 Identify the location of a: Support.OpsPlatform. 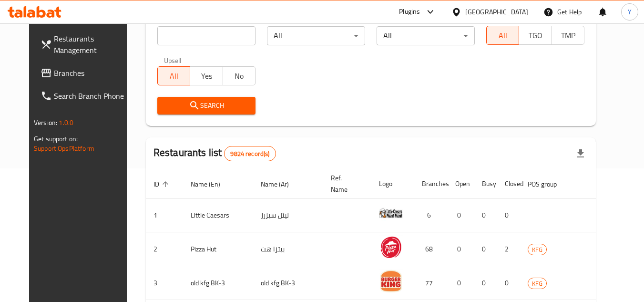
(64, 148).